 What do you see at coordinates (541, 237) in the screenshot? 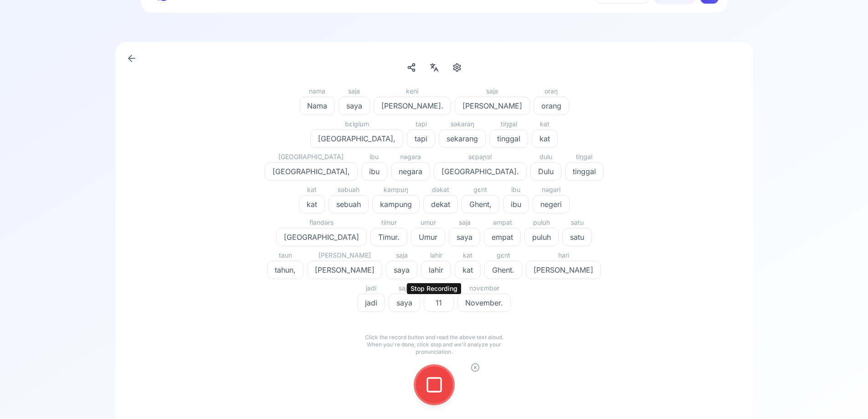
I see `button: puluh` at bounding box center [541, 237].